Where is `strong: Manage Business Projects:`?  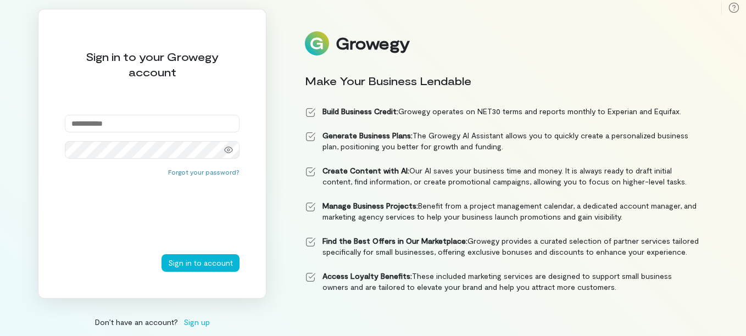 strong: Manage Business Projects: is located at coordinates (370, 205).